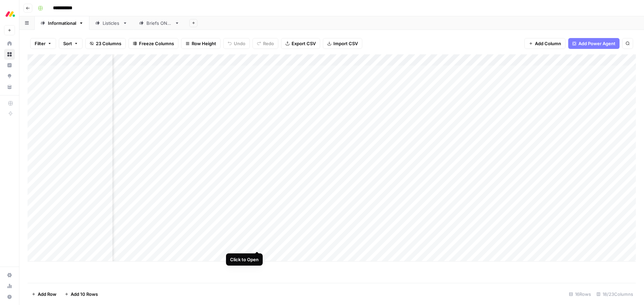 The height and width of the screenshot is (305, 644). What do you see at coordinates (111, 23) in the screenshot?
I see `div: Listicles` at bounding box center [111, 23].